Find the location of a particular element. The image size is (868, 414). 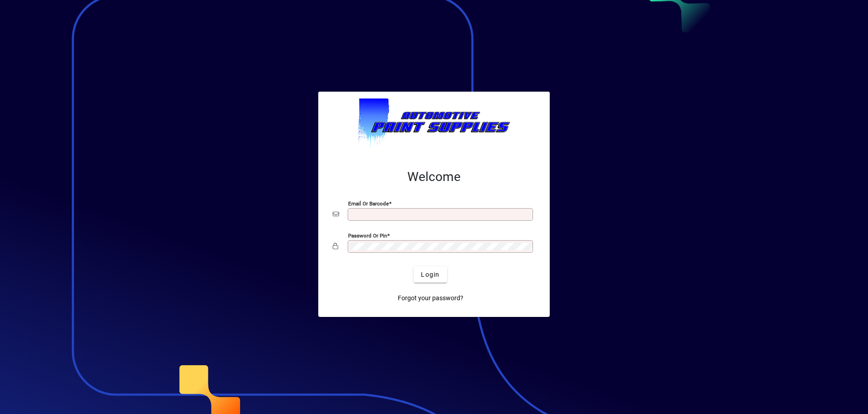

mat-label: Password or Pin is located at coordinates (367, 236).